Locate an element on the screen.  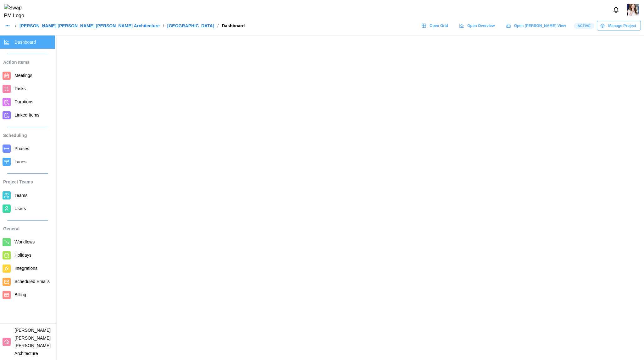
span: Active is located at coordinates (584, 26).